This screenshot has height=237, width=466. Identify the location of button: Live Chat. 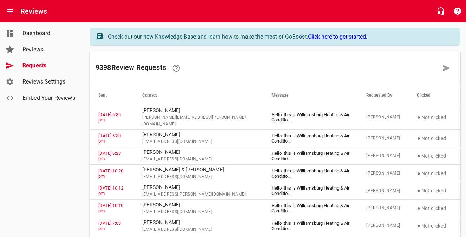
(441, 11).